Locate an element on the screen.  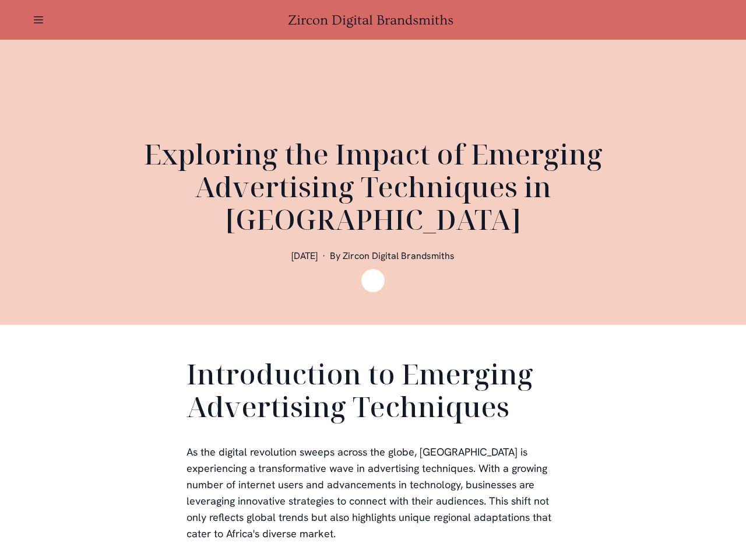
h2: Zircon Digital Brandsmiths is located at coordinates (373, 20).